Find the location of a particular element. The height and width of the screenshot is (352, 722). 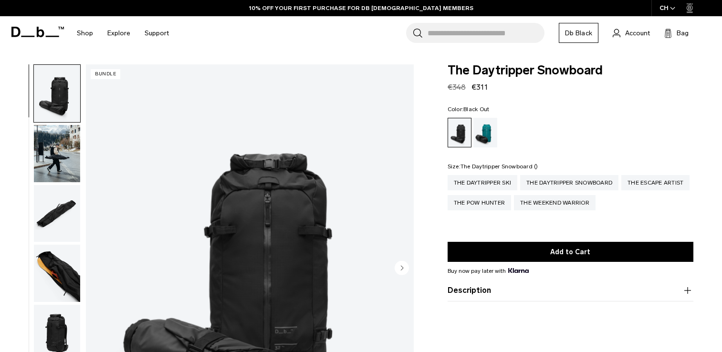

legend: Size: is located at coordinates (493, 166).